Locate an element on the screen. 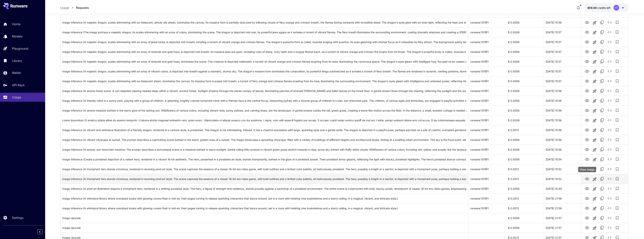 This screenshot has width=644, height=239. button: $59.07884HT is located at coordinates (606, 8).